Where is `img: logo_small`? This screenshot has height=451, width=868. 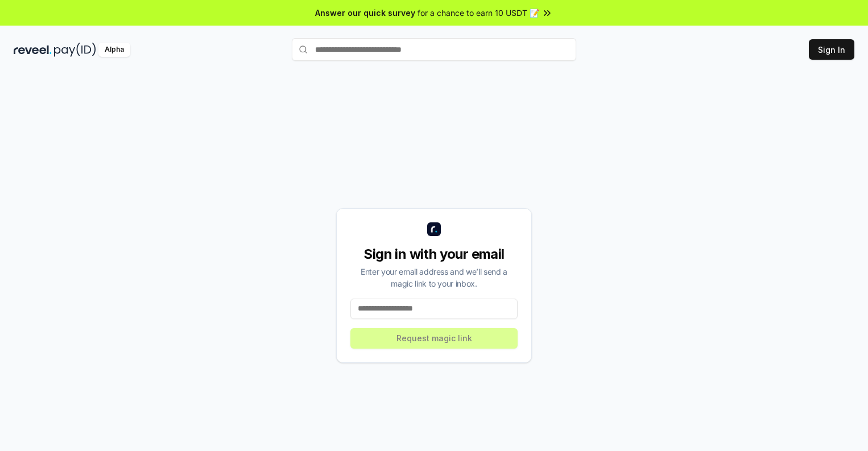 img: logo_small is located at coordinates (434, 229).